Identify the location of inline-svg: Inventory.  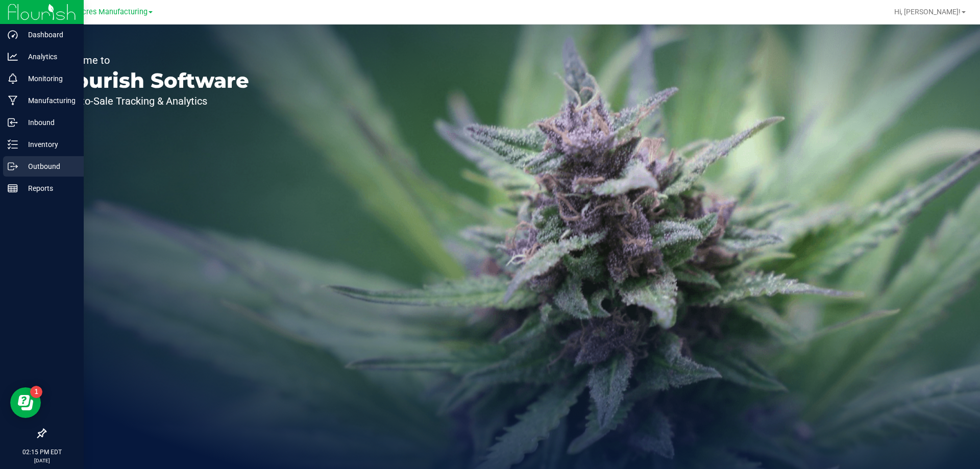
(13, 144).